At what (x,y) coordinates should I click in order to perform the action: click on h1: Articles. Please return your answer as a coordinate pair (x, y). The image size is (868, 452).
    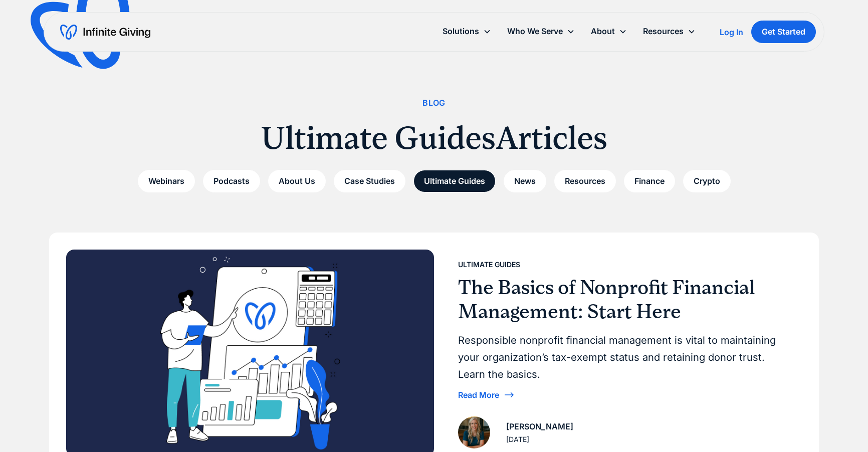
    Looking at the image, I should click on (551, 138).